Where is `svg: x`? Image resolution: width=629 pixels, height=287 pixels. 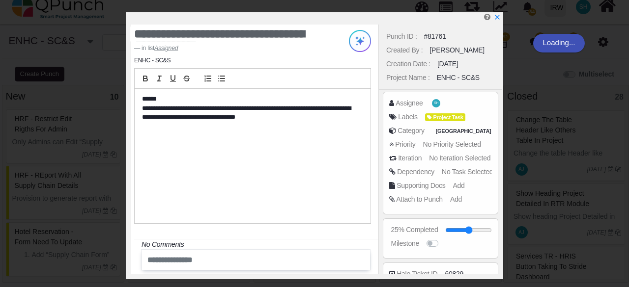 svg: x is located at coordinates (497, 17).